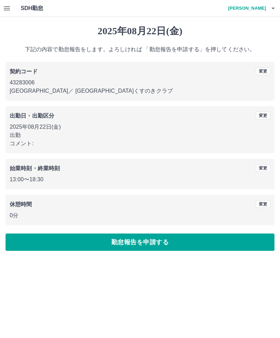  What do you see at coordinates (140, 215) in the screenshot?
I see `p: 0分` at bounding box center [140, 215].